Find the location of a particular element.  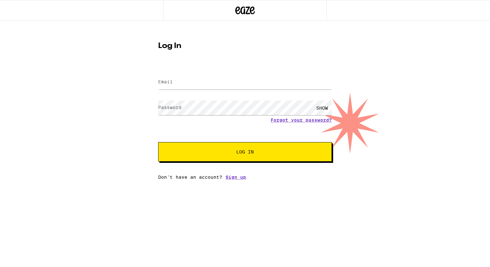

a: Sign up is located at coordinates (236, 177).